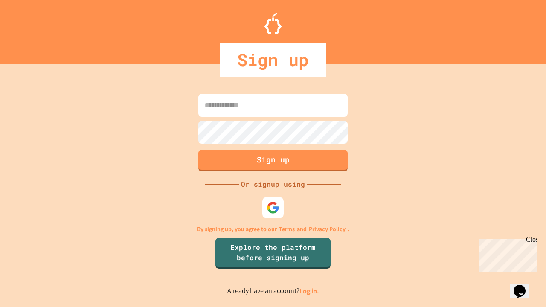  Describe the element at coordinates (273, 184) in the screenshot. I see `div: Or signup using` at that location.